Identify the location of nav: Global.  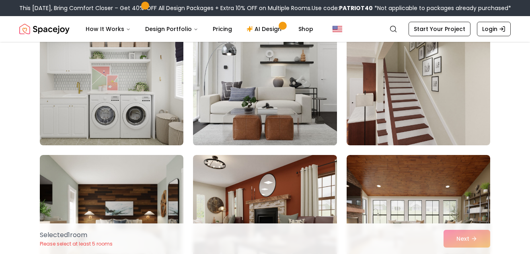
(265, 29).